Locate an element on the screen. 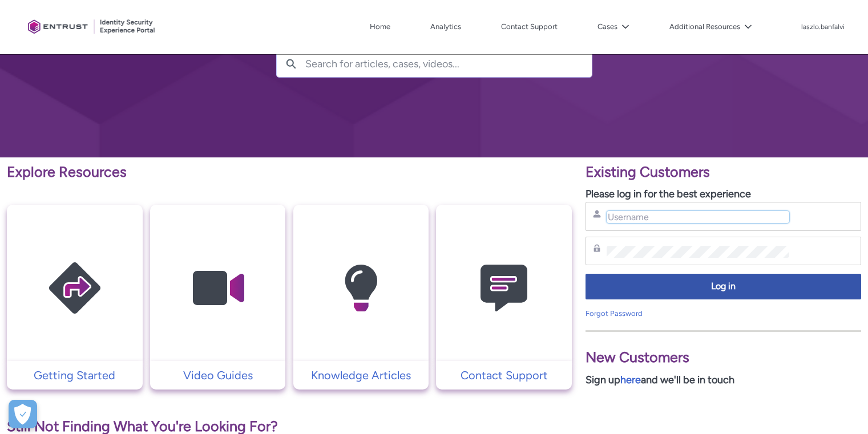  p: Knowledge Articles is located at coordinates (361, 375).